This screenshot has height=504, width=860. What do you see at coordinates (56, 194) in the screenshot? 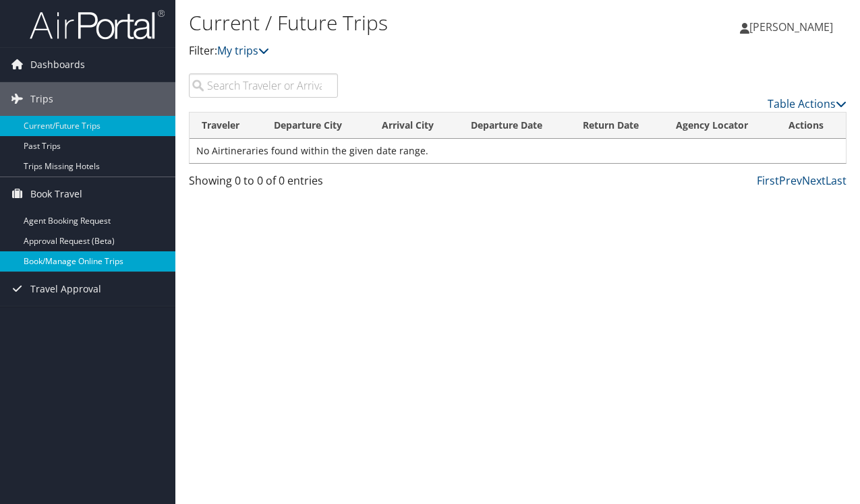
I see `span: Book Travel` at bounding box center [56, 194].